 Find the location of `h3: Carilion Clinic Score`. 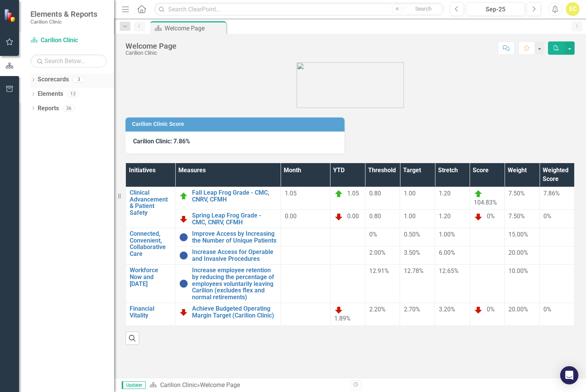

h3: Carilion Clinic Score is located at coordinates (236, 124).